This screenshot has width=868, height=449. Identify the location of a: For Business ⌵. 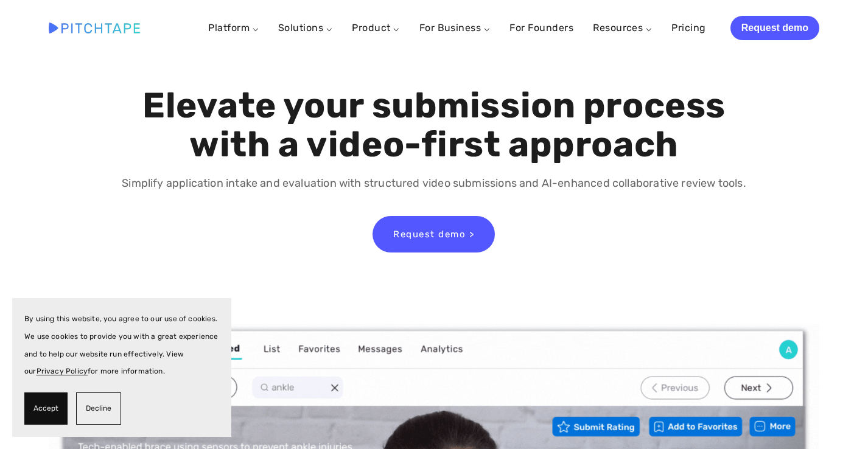
(455, 27).